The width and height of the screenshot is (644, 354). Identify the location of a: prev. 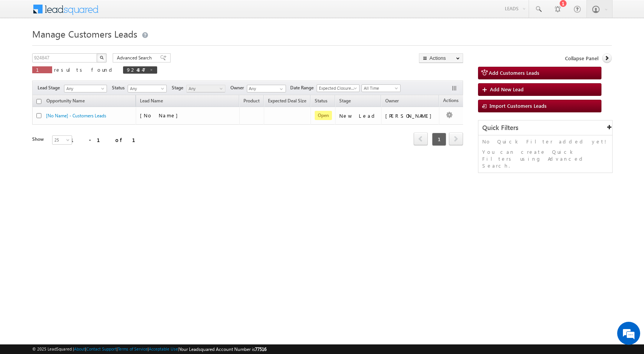
(420, 140).